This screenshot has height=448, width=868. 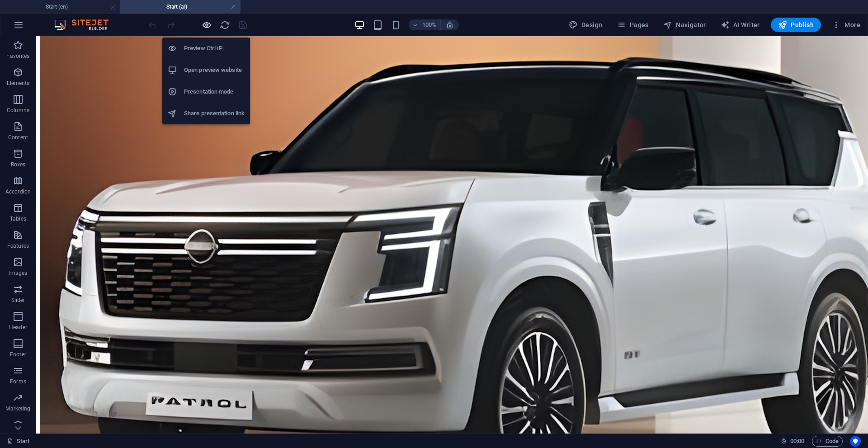 I want to click on a: Click to cancel selection. Double-click to open Pages, so click(x=18, y=441).